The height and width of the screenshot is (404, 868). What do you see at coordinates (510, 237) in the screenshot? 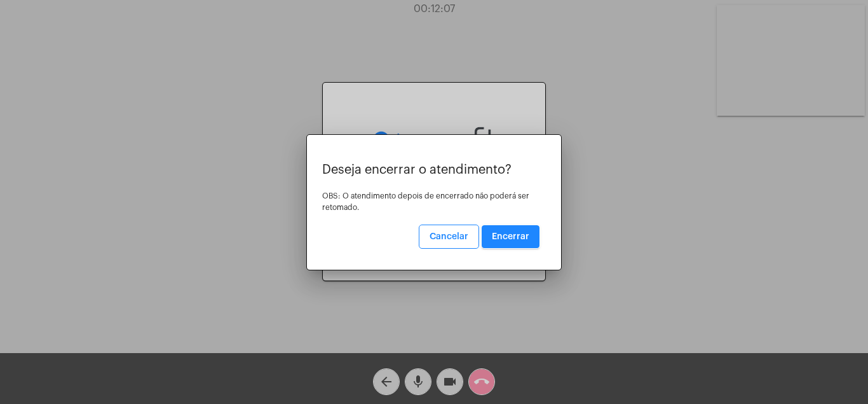
I see `button: Encerrar` at bounding box center [510, 237].